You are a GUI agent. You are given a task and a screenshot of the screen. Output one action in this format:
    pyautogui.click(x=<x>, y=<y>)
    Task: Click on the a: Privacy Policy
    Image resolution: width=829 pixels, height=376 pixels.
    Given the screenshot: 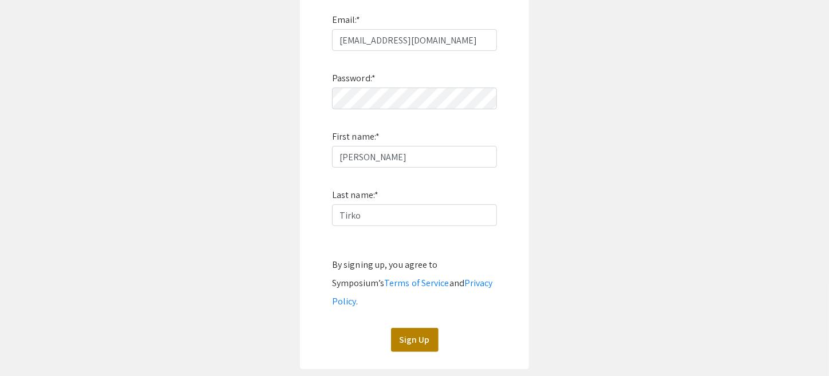 What is the action you would take?
    pyautogui.click(x=412, y=292)
    